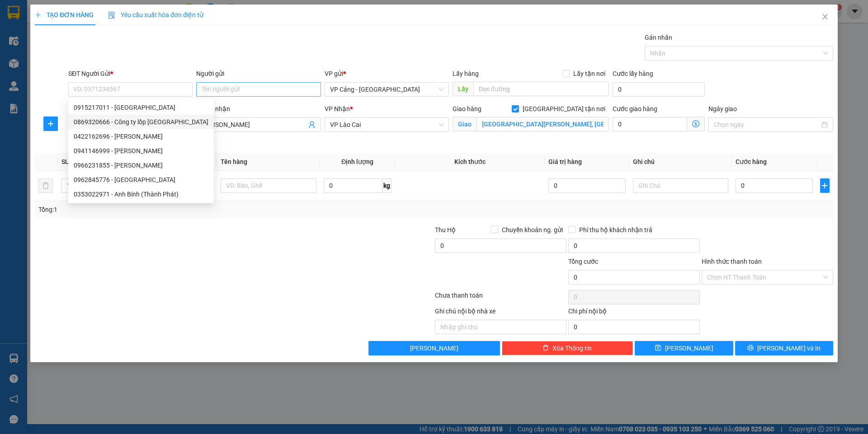 Image resolution: width=868 pixels, height=434 pixels. I want to click on span: Thu Hộ, so click(445, 230).